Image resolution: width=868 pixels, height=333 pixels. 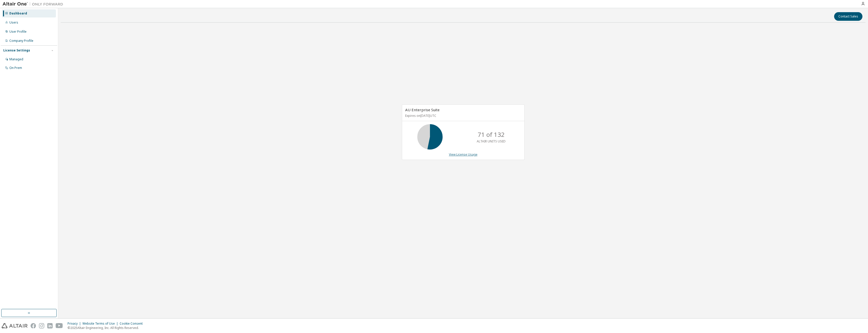 What do you see at coordinates (133, 324) in the screenshot?
I see `div: Cookie Consent` at bounding box center [133, 324].